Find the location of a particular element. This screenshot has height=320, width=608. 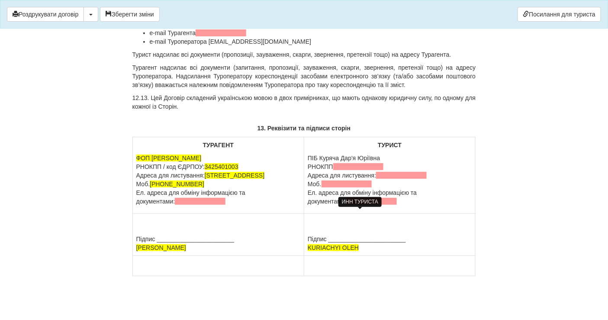

p: РНОКПП / код ЄДРПОУ: Адреса для листування: Моб. Ел. адреса для обміну інформацією та документами: is located at coordinates (218, 180).